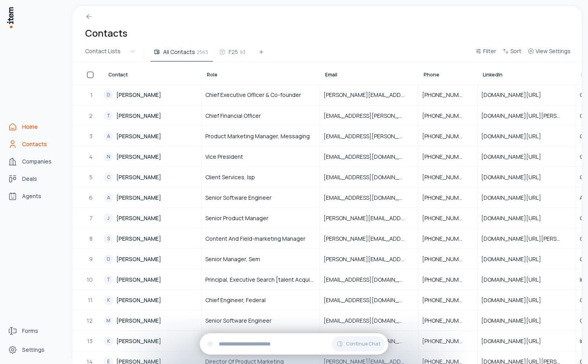  What do you see at coordinates (91, 177) in the screenshot?
I see `span: 5` at bounding box center [91, 177].